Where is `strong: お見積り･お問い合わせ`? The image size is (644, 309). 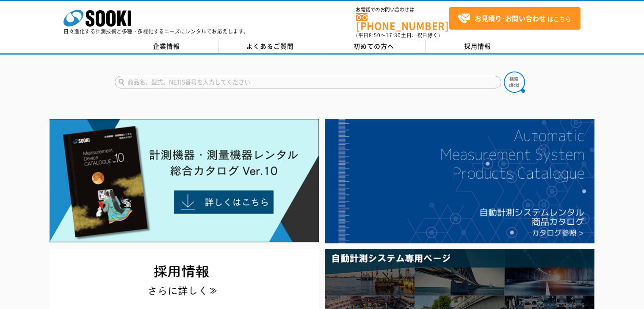 strong: お見積り･お問い合わせ is located at coordinates (510, 18).